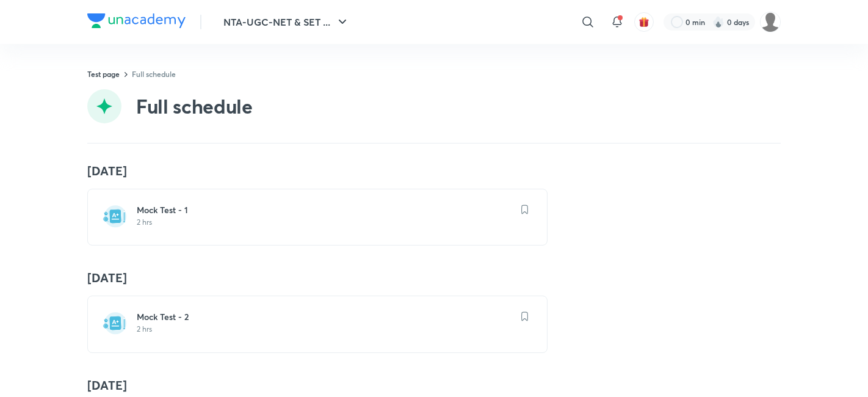 Image resolution: width=868 pixels, height=397 pixels. I want to click on img: Company Logo, so click(136, 21).